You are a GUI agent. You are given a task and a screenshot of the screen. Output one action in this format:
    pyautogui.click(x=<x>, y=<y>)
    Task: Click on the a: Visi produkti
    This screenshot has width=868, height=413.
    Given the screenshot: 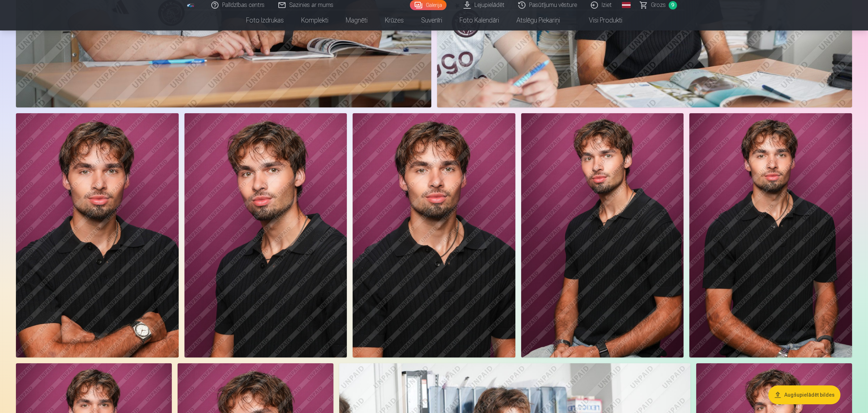 What is the action you would take?
    pyautogui.click(x=600, y=21)
    